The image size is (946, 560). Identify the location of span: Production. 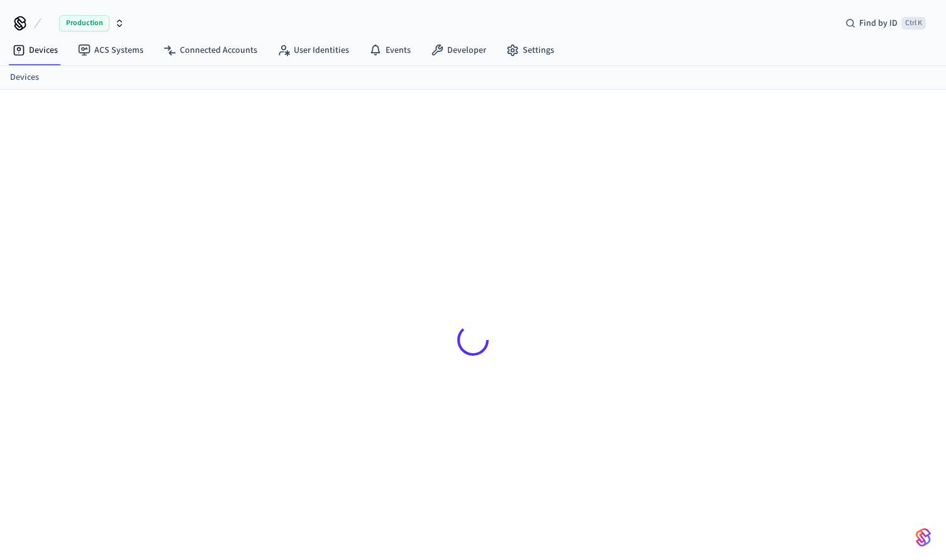
(85, 23).